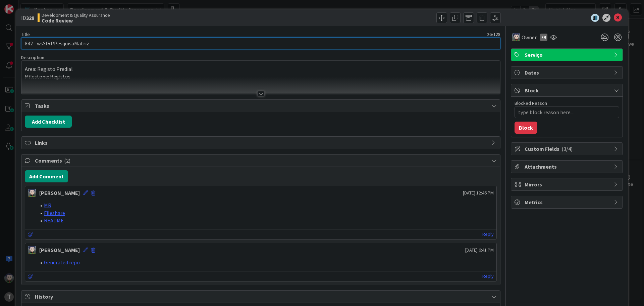 The height and width of the screenshot is (306, 644). Describe the element at coordinates (526, 128) in the screenshot. I see `button: Block` at that location.